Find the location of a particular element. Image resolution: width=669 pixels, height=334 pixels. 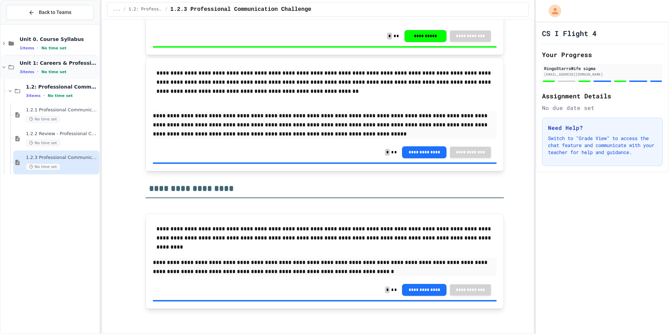

p: Switch to "Grade View" to access the chat feature and communicate with your teacher for help and ... is located at coordinates (602, 145).